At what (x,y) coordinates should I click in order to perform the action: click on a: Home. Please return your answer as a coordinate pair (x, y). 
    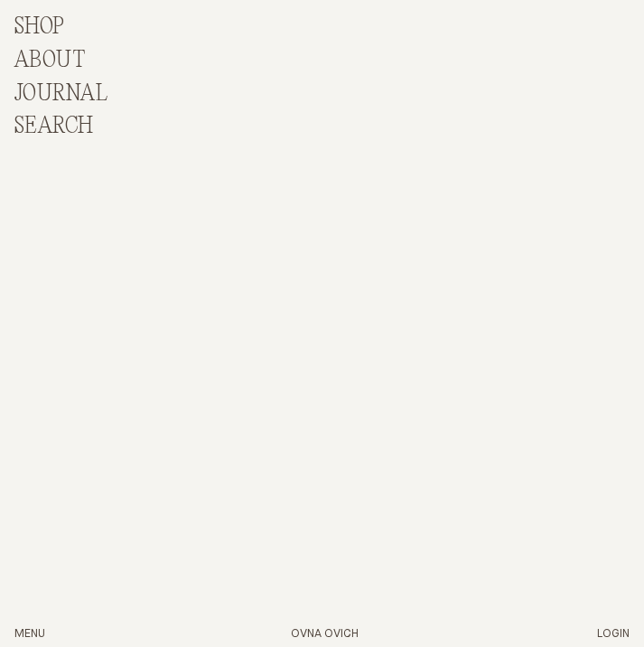
    Looking at the image, I should click on (324, 633).